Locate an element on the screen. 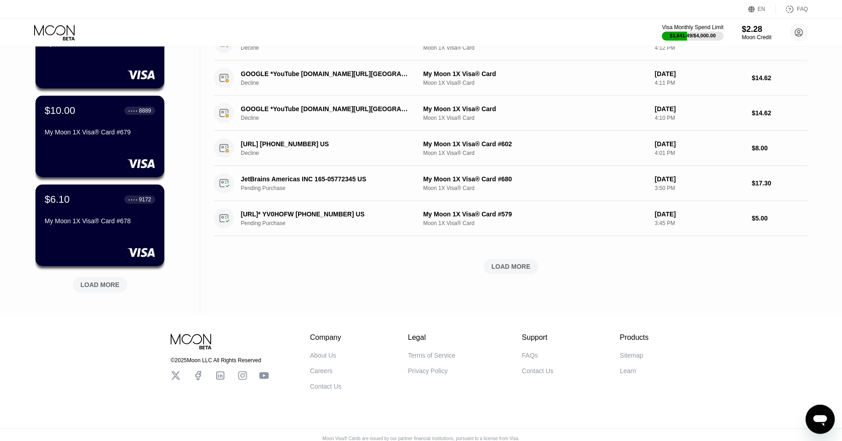 This screenshot has width=842, height=441. div: My Moon 1X Visa® Card #602 is located at coordinates (536, 144).